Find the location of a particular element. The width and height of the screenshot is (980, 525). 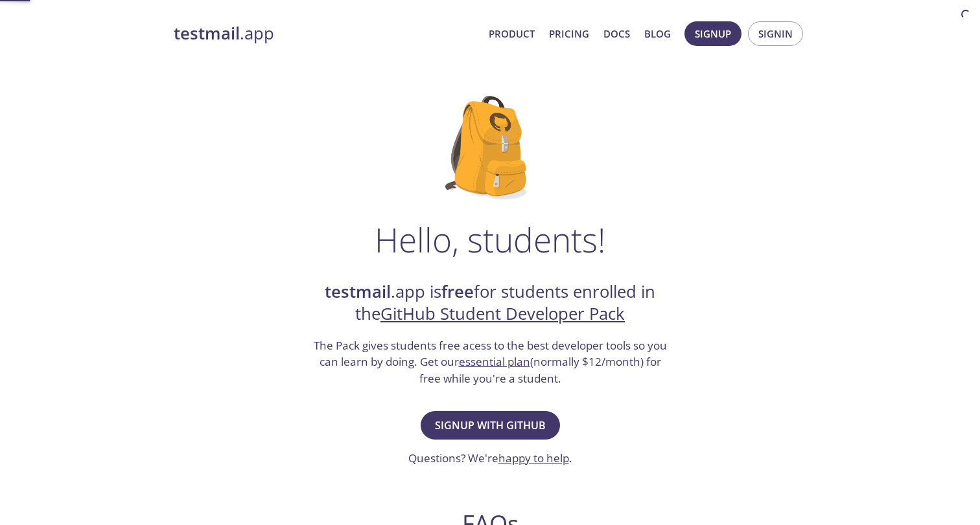

h2: .app is for students enrolled in the is located at coordinates (490, 303).